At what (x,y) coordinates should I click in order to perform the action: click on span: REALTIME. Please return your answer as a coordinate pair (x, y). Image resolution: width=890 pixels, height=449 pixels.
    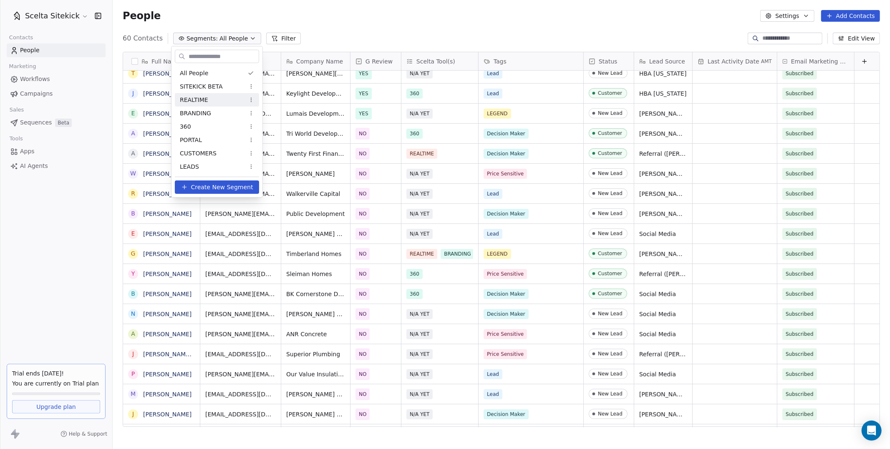
    Looking at the image, I should click on (194, 100).